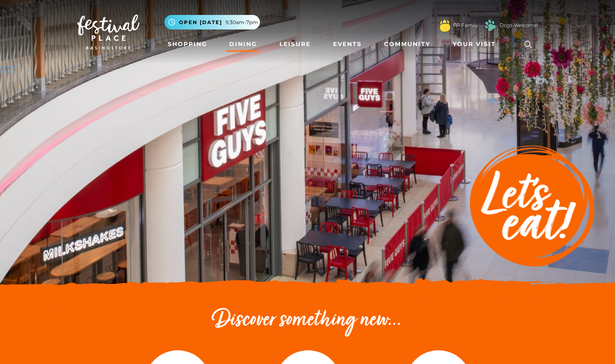  What do you see at coordinates (519, 25) in the screenshot?
I see `a: Dogs Welcome!` at bounding box center [519, 25].